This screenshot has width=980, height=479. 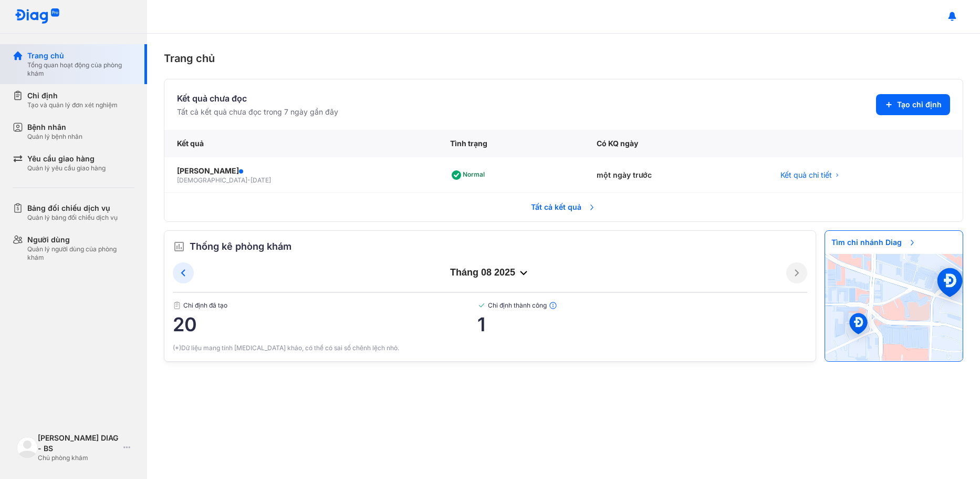 What do you see at coordinates (73, 105) in the screenshot?
I see `div: Tạo và quản lý đơn xét nghiệm` at bounding box center [73, 105].